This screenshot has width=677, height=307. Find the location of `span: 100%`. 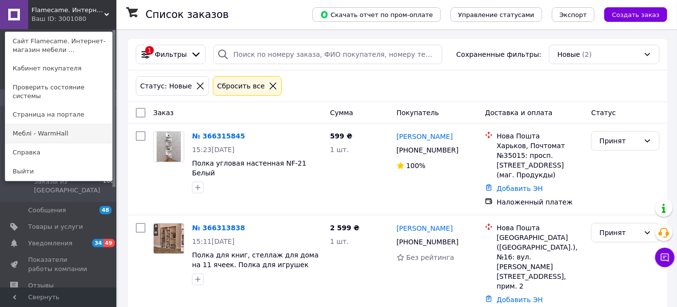

span: 100% is located at coordinates (416, 165).